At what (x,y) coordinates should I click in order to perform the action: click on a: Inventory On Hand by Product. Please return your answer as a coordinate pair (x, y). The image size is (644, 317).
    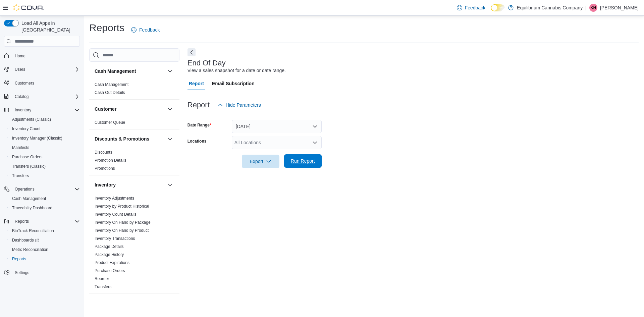
    Looking at the image, I should click on (121, 230).